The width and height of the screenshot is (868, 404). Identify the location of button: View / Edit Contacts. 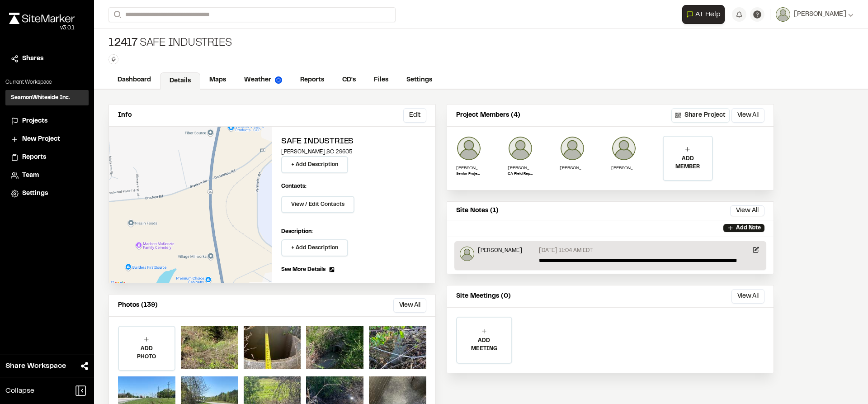
(318, 204).